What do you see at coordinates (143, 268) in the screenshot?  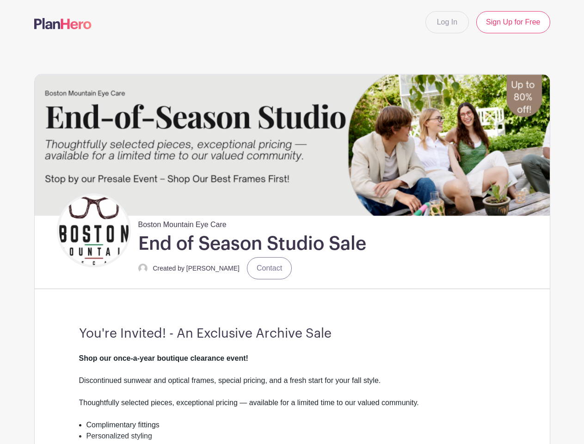 I see `img: default-ce2991bfa6775e67f084385cd625a349d9dcbb7a52a09fb2fda1e96e2d18dcdb.png` at bounding box center [143, 268].